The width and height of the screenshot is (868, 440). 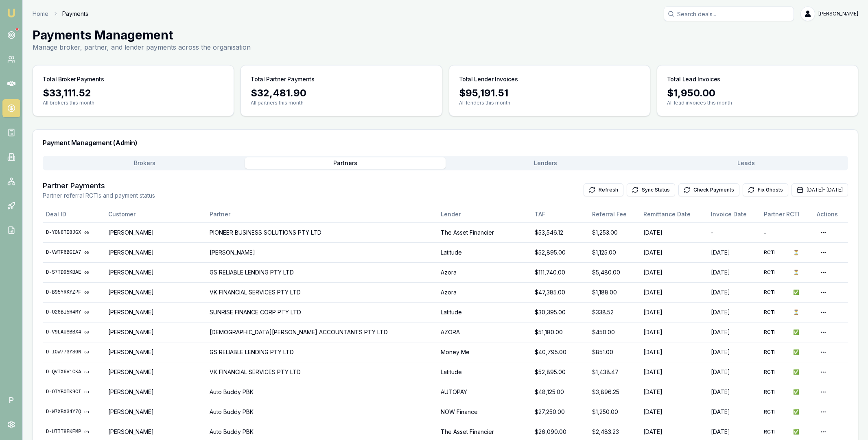 I want to click on a: D-S7TD95KBAE, so click(x=74, y=273).